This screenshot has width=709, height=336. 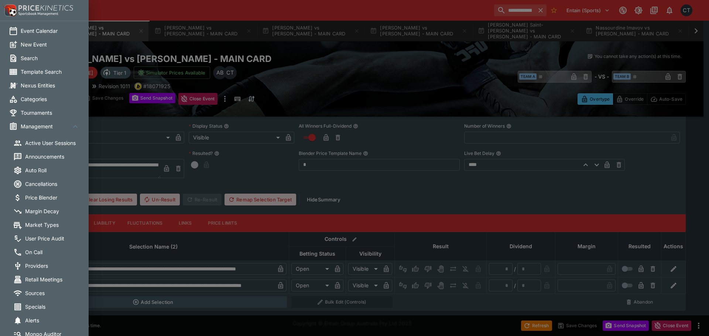 What do you see at coordinates (50, 99) in the screenshot?
I see `span: Categories` at bounding box center [50, 99].